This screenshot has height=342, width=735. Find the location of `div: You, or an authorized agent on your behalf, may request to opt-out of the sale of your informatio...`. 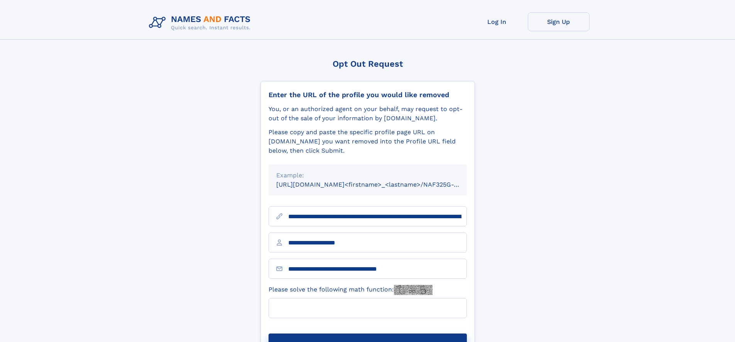

div: You, or an authorized agent on your behalf, may request to opt-out of the sale of your informatio... is located at coordinates (367, 114).